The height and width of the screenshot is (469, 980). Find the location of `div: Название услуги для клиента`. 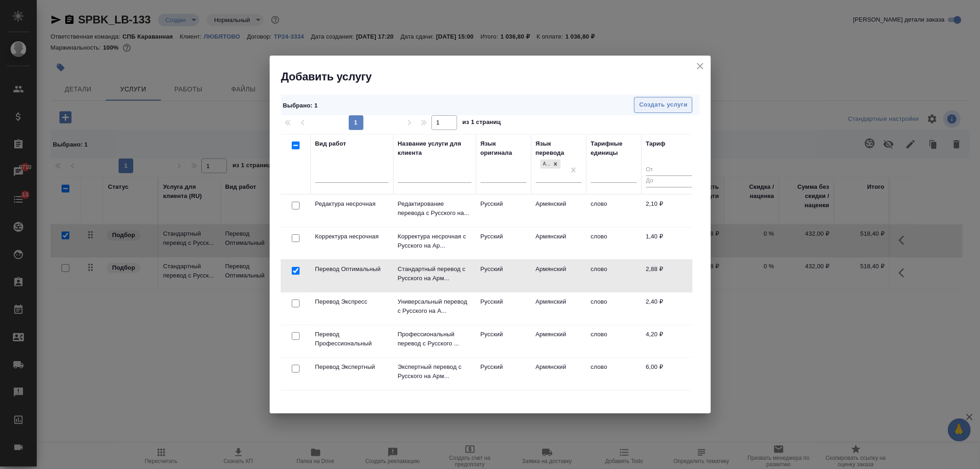

div: Название услуги для клиента is located at coordinates (435, 148).